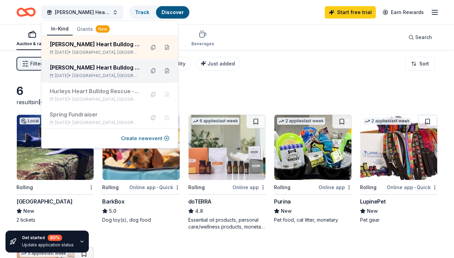 The width and height of the screenshot is (454, 258). I want to click on img: Image for Long Island Aquarium, so click(55, 148).